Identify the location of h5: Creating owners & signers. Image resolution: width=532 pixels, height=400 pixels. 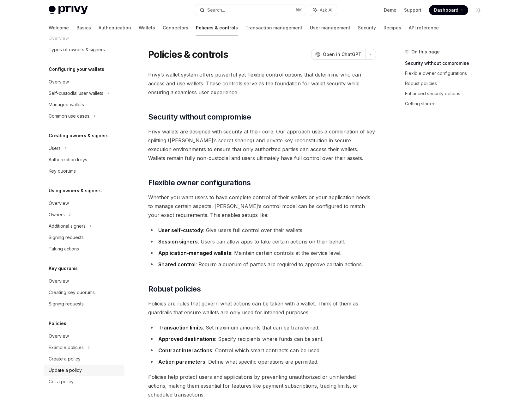
(79, 136).